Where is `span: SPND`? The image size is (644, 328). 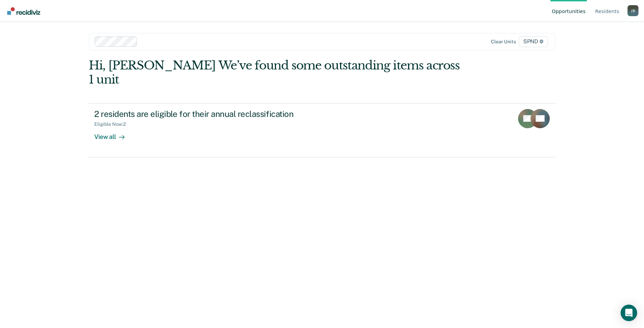
span: SPND is located at coordinates (533, 42).